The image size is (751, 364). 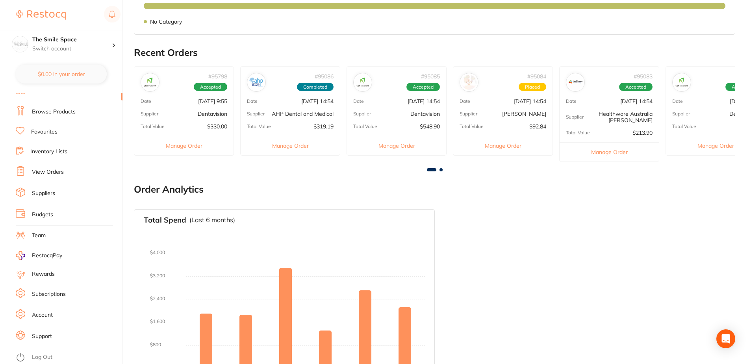 I want to click on h3: Total Spend, so click(x=165, y=220).